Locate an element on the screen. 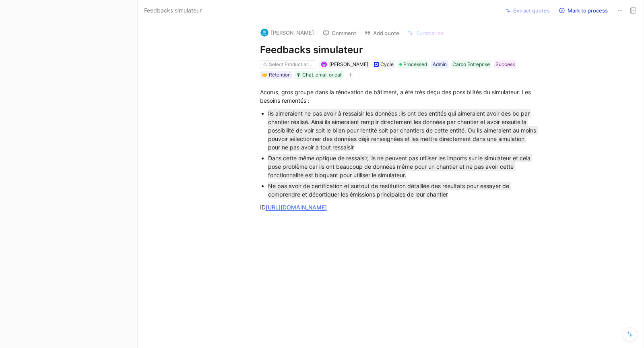 The image size is (644, 348). button: Extract quotes is located at coordinates (528, 11).